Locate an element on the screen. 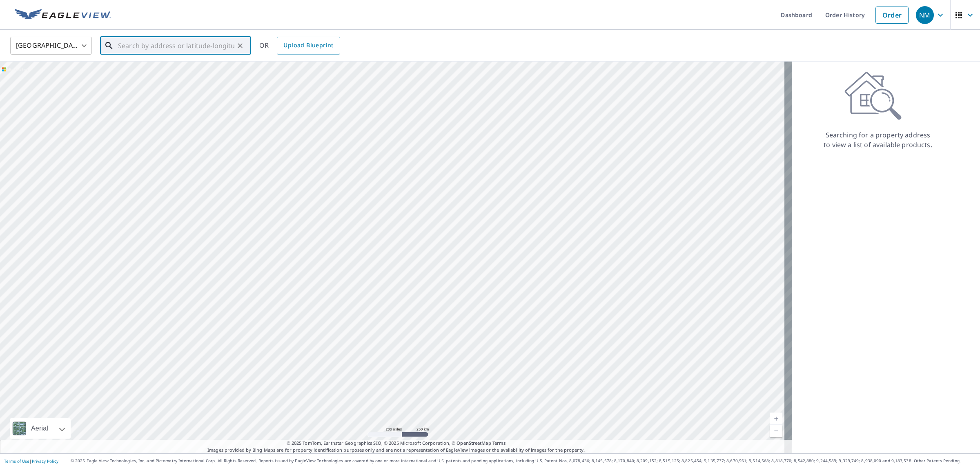  div: NM is located at coordinates (924, 15).